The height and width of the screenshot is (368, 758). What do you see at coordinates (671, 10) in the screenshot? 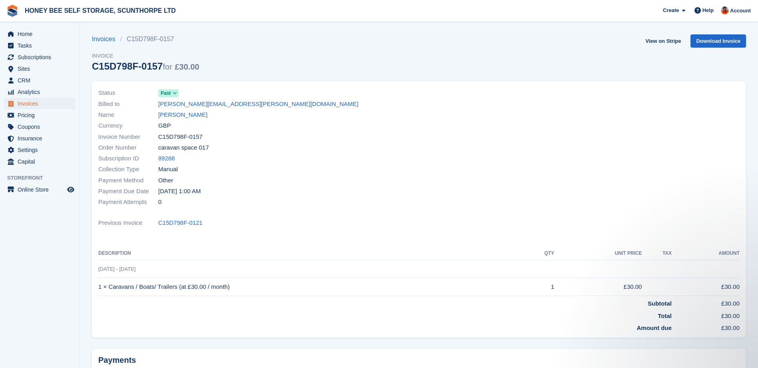
I see `span: Create` at bounding box center [671, 10].